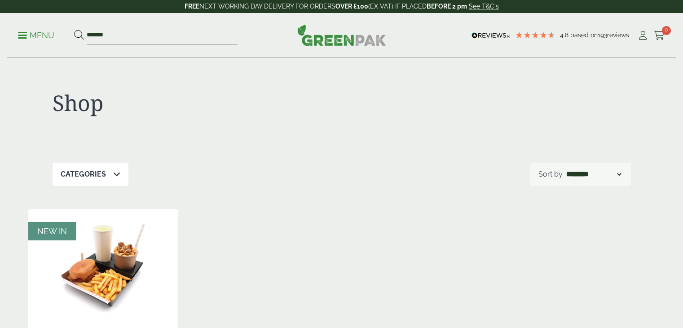 This screenshot has height=328, width=683. I want to click on p: Menu, so click(36, 35).